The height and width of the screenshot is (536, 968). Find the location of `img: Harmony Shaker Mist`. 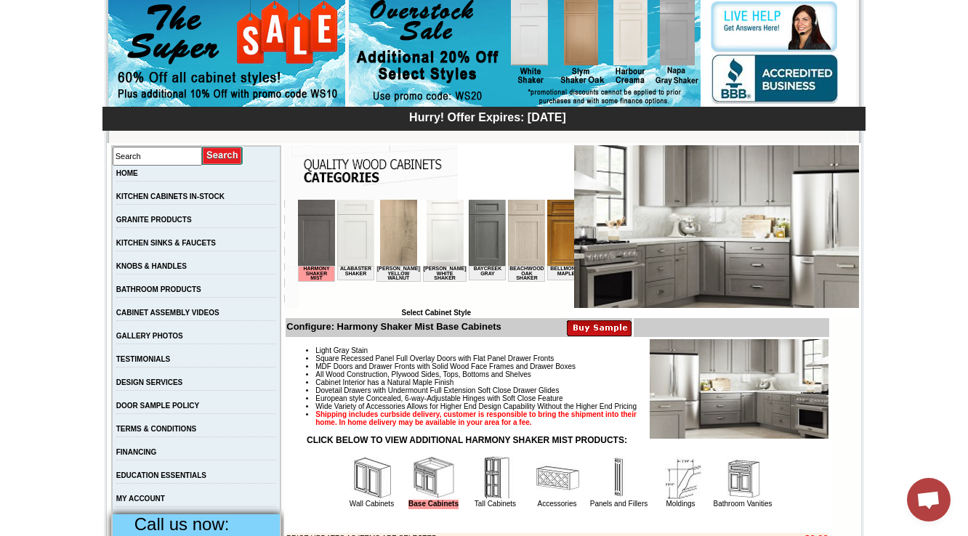

img: Harmony Shaker Mist is located at coordinates (717, 227).